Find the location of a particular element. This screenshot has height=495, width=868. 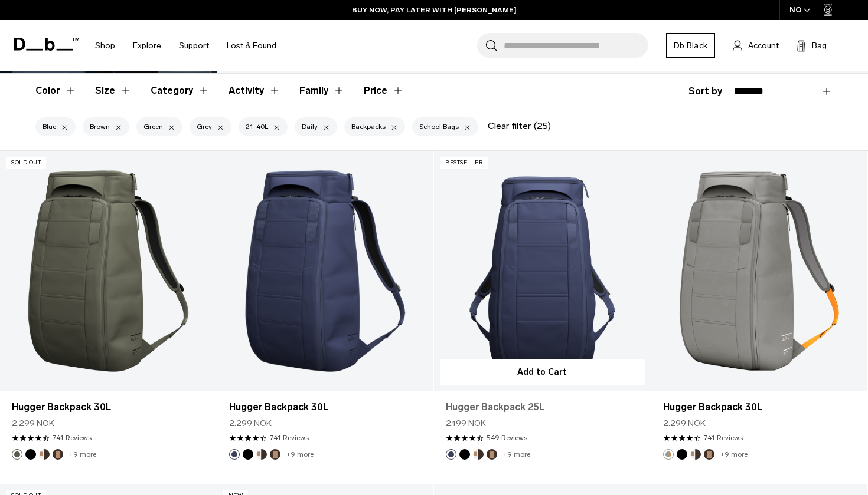

div: Brown is located at coordinates (106, 126).